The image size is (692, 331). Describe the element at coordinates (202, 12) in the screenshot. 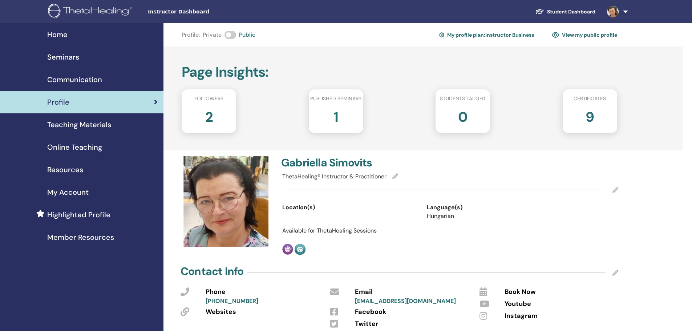

I see `span: Instructor Dashboard` at that location.